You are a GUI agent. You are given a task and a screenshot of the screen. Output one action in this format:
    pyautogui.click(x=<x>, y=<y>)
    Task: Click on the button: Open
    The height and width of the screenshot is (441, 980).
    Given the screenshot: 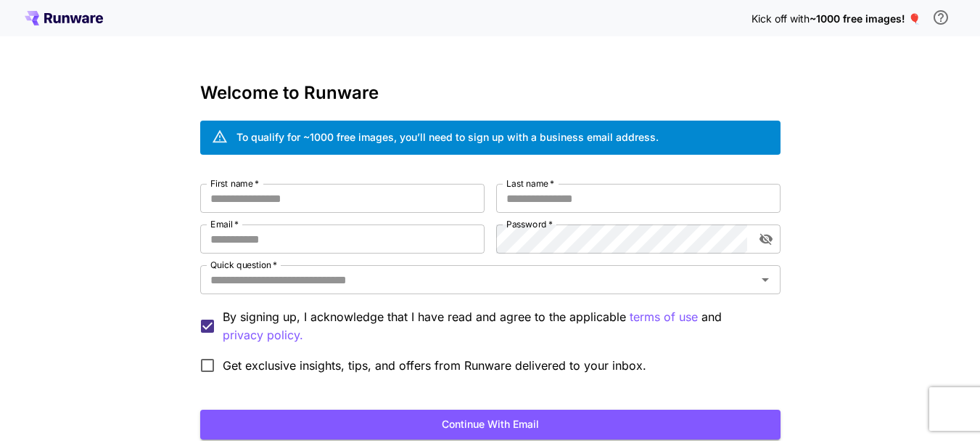 What is the action you would take?
    pyautogui.click(x=765, y=279)
    